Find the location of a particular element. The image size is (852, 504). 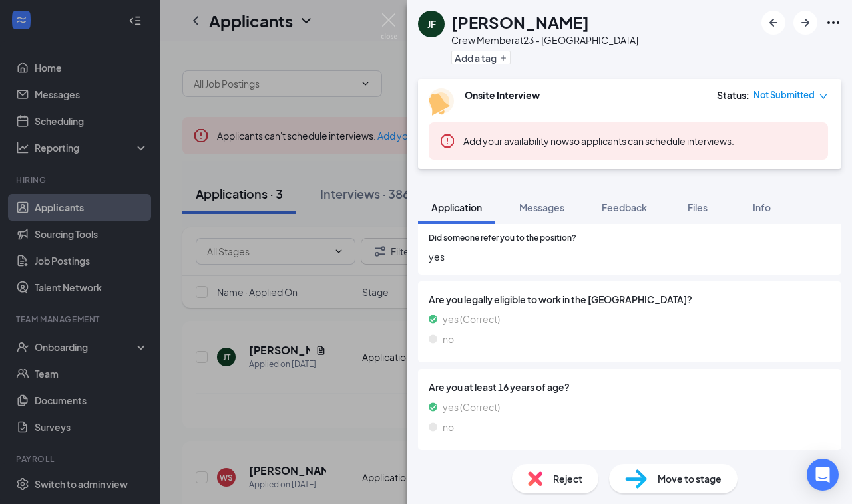

span: Files is located at coordinates (697, 208).